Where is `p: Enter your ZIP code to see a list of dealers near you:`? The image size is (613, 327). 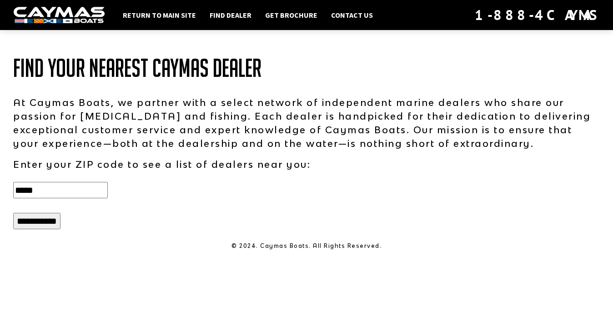 p: Enter your ZIP code to see a list of dealers near you: is located at coordinates (306, 164).